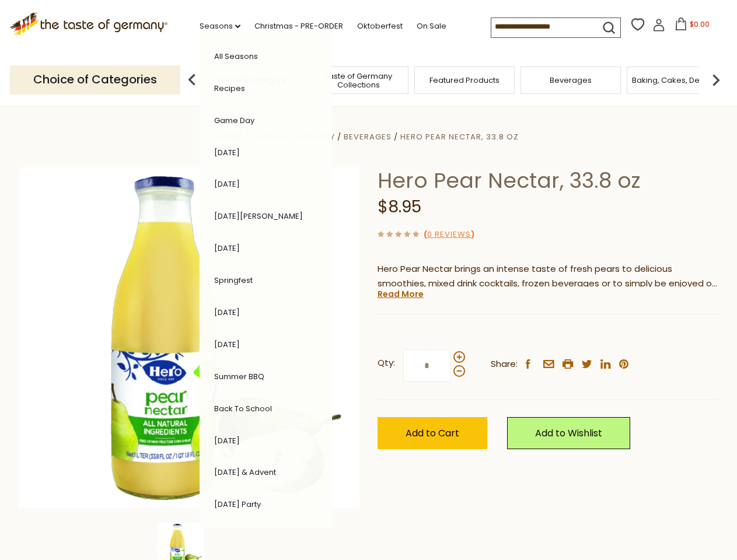 This screenshot has width=737, height=560. Describe the element at coordinates (692, 27) in the screenshot. I see `button: $0.00` at that location.